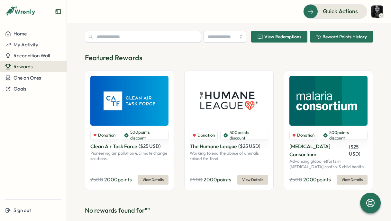  I want to click on img: The Humane League, so click(229, 101).